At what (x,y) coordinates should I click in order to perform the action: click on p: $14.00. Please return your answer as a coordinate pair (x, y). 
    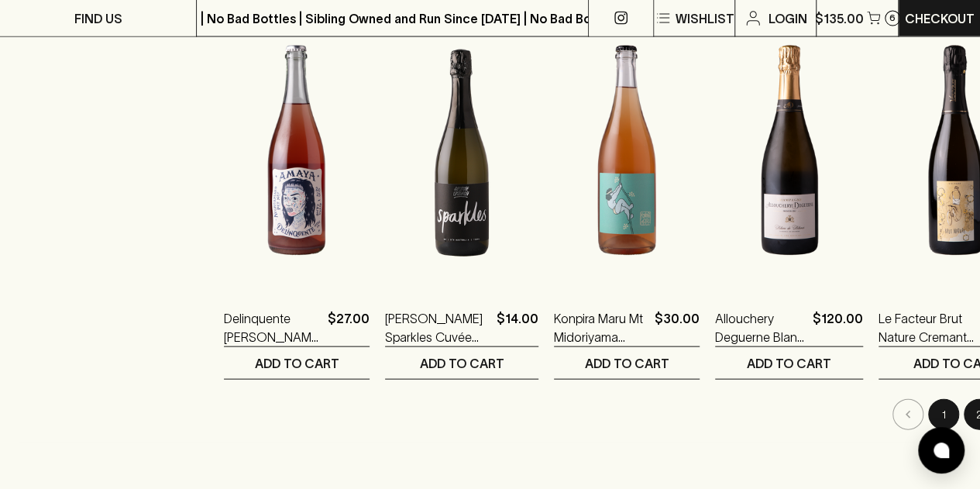
    Looking at the image, I should click on (517, 328).